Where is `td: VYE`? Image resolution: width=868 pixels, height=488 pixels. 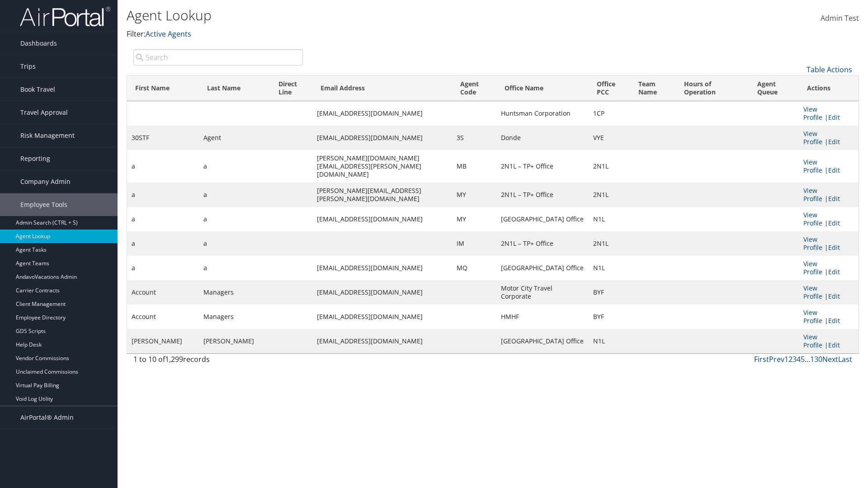
td: VYE is located at coordinates (610, 138).